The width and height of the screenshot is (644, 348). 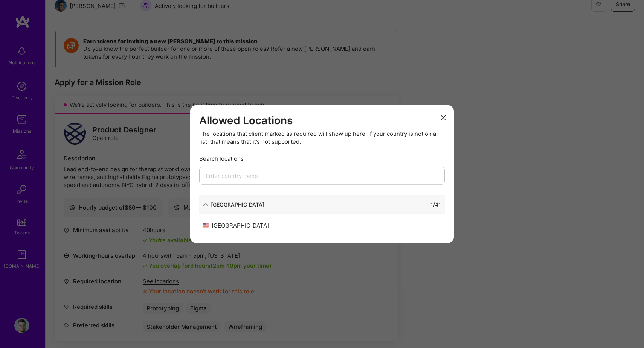 I want to click on div: modal, so click(x=322, y=174).